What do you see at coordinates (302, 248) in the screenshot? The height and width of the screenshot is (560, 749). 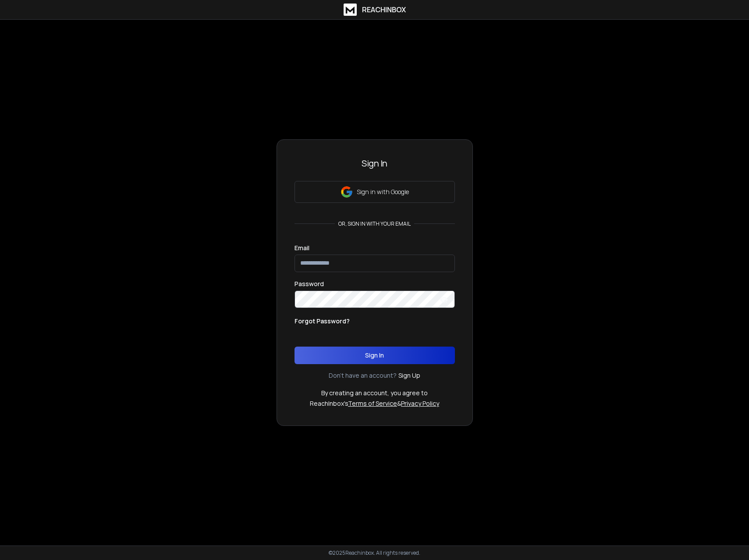 I see `label: Email` at bounding box center [302, 248].